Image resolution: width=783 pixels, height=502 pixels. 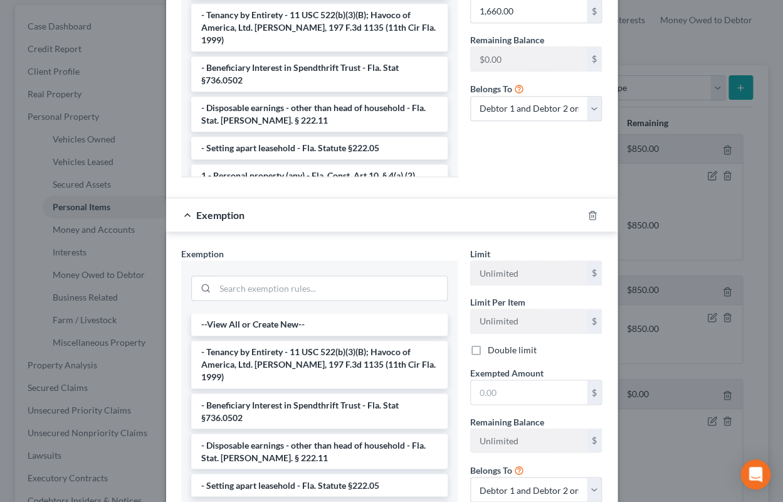 What do you see at coordinates (498, 302) in the screenshot?
I see `label: Limit Per Item` at bounding box center [498, 302].